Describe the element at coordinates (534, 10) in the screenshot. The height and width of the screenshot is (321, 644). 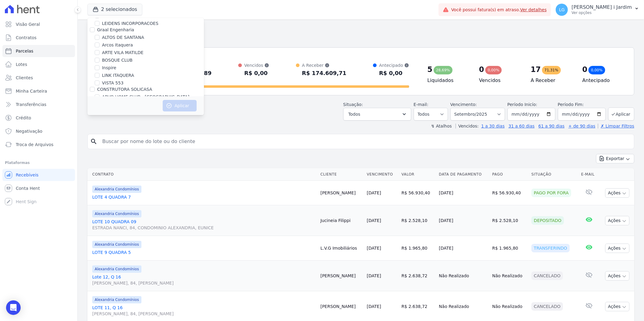
I see `a: Ver detalhes` at that location.